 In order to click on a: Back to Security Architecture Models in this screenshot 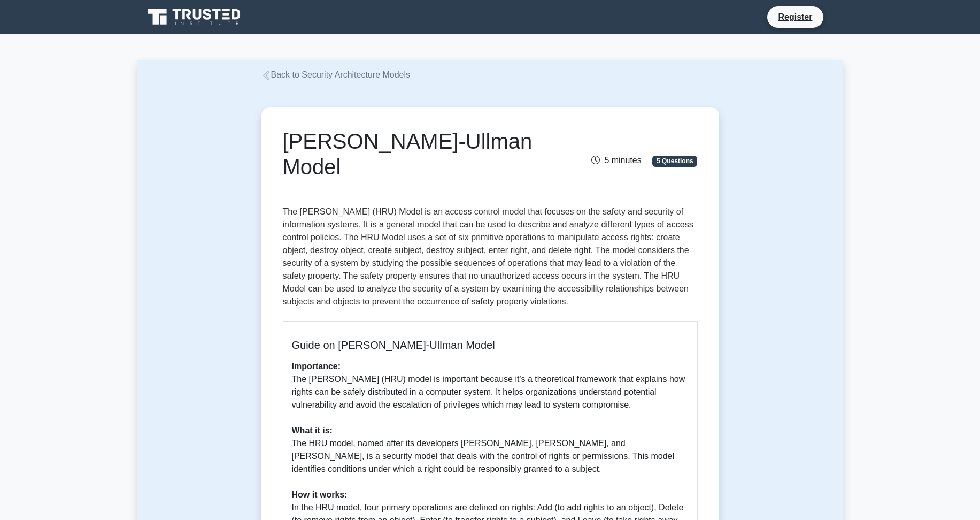, I will do `click(335, 74)`.